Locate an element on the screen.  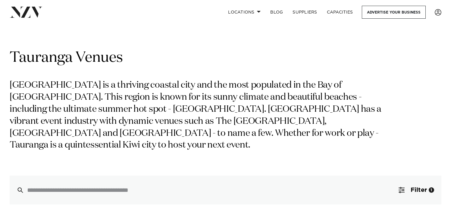
div: 1 is located at coordinates (432, 190).